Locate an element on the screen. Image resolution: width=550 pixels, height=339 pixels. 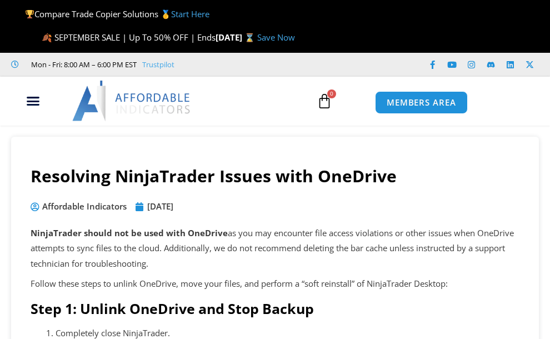
p: as you may encounter file access violations or other issues when OneDrive attempts to sync files ... is located at coordinates (275, 249).